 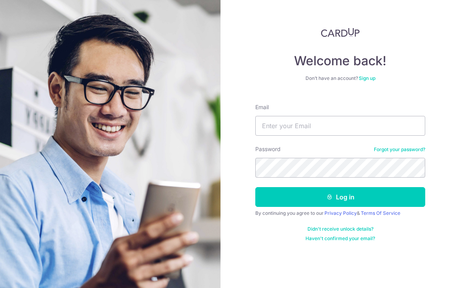 What do you see at coordinates (340, 78) in the screenshot?
I see `div: Don’t have an account?` at bounding box center [340, 78].